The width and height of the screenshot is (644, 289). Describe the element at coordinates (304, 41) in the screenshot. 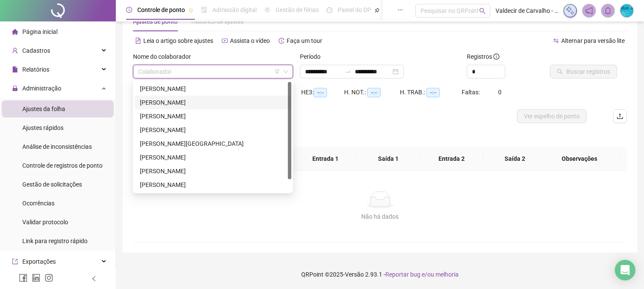

I see `span: Faça um tour` at that location.